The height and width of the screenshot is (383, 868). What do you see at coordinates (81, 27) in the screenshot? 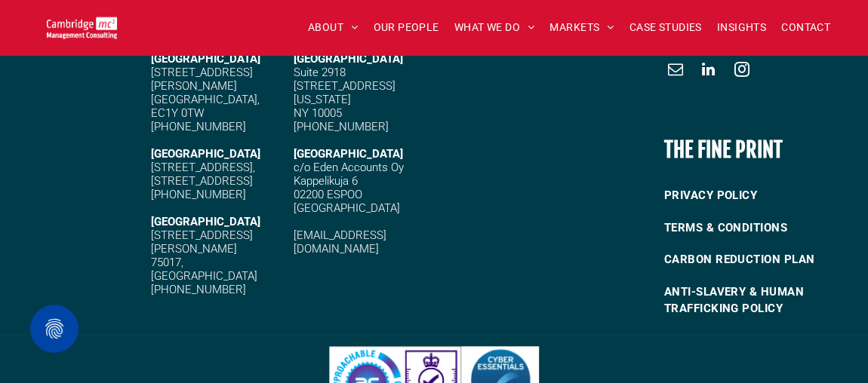
I see `img: Go to Homepage` at bounding box center [81, 27].